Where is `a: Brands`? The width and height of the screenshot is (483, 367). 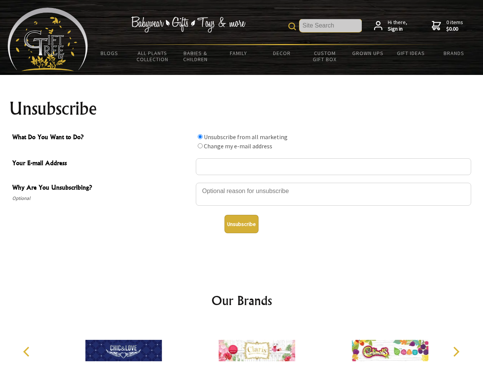 a: Brands is located at coordinates (454, 53).